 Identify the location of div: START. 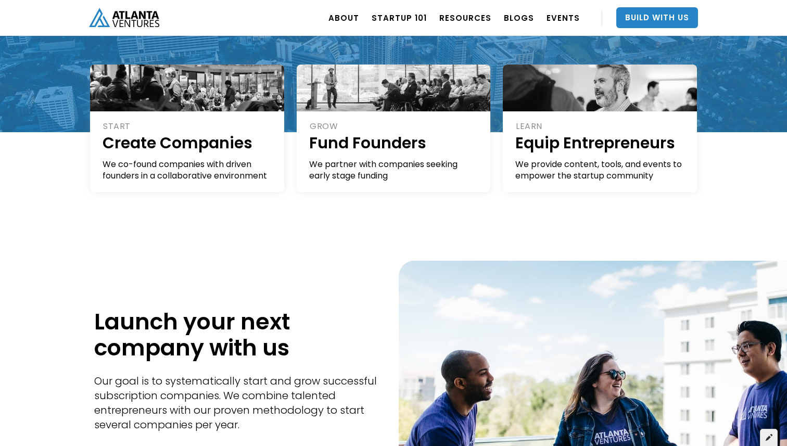
(188, 127).